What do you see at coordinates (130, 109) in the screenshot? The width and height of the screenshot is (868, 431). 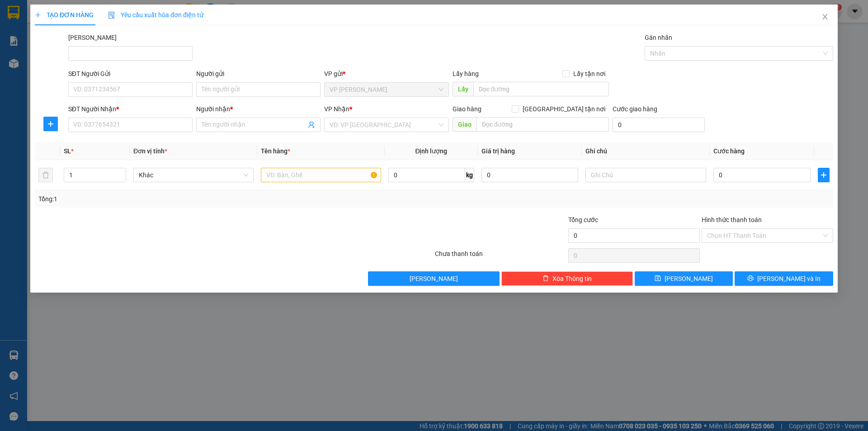 I see `div: SĐT Người Nhận` at bounding box center [130, 109].